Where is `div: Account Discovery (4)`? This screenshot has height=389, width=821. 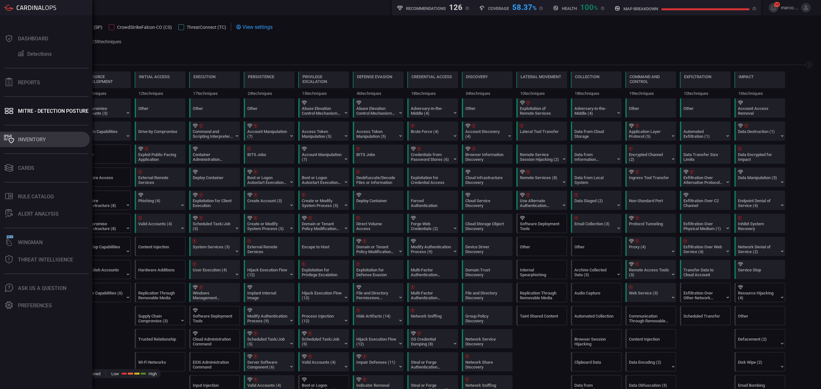 div: Account Discovery (4) is located at coordinates (485, 134).